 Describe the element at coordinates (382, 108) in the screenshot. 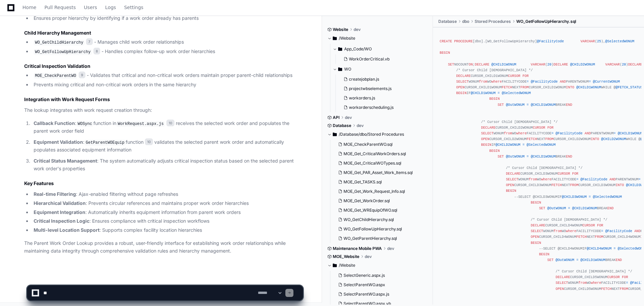

I see `button: workorderscheduling.js` at that location.